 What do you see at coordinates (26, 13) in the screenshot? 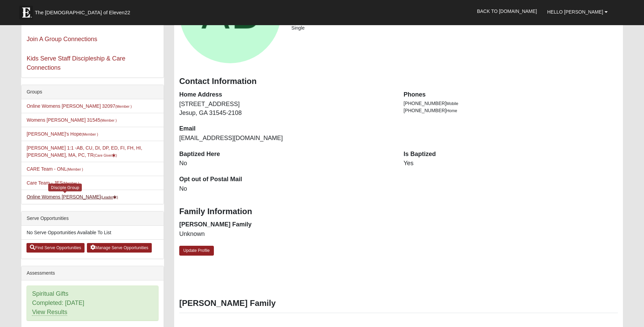
I see `img: Eleven22 logo` at bounding box center [26, 13].